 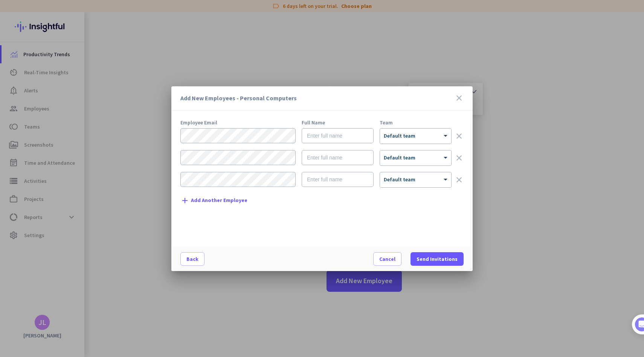 I want to click on i: close, so click(x=459, y=98).